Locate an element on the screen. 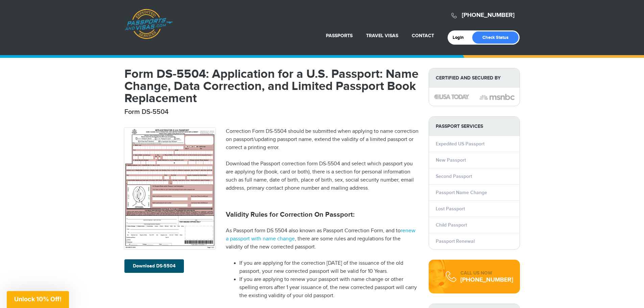  div: CALL US NOW is located at coordinates (487, 273).